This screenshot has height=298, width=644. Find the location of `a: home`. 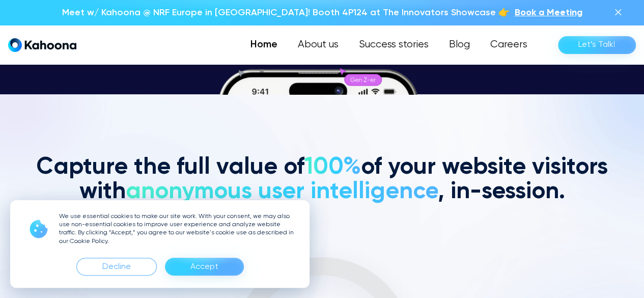

a: home is located at coordinates (42, 45).